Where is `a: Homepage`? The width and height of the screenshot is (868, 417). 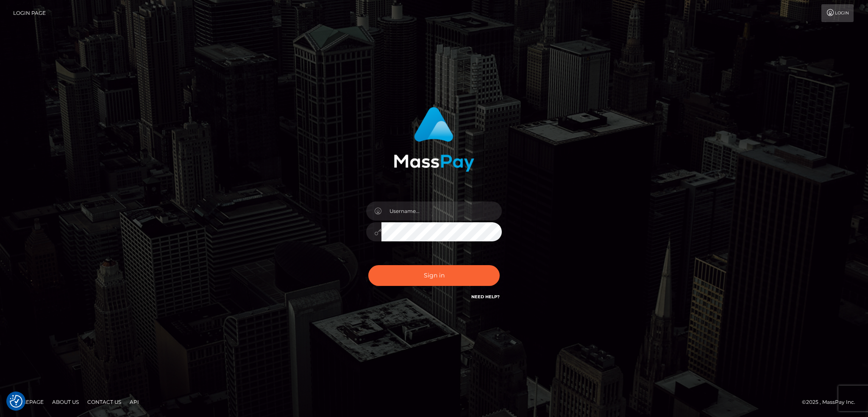
a: Homepage is located at coordinates (28, 402).